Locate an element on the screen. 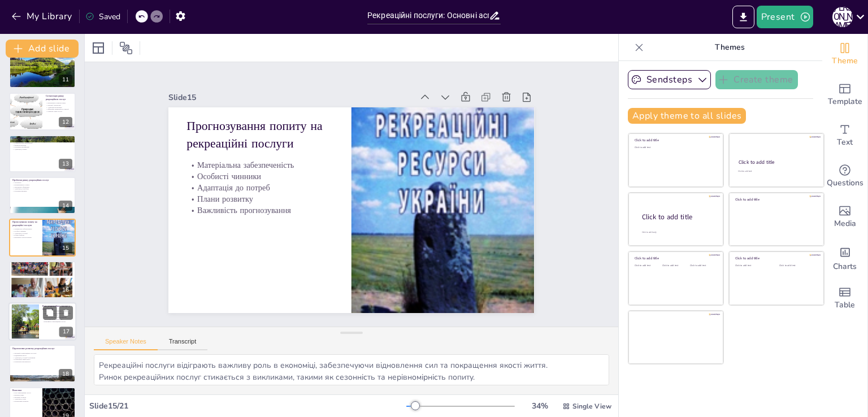  textarea: Матеріальна забезпеченість населення є важливим чинником, що впливає на попит на рекреаційні посл... is located at coordinates (352, 369).